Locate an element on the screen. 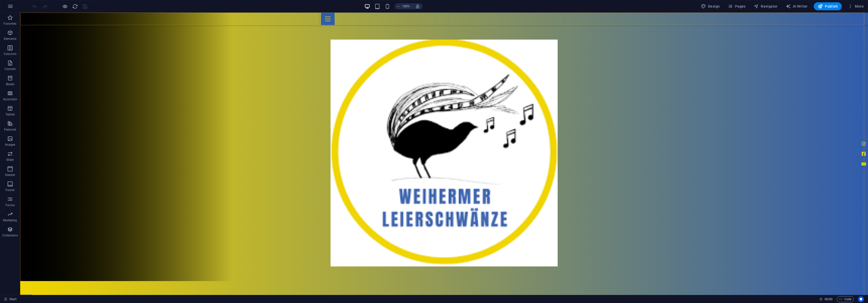  p: Tables is located at coordinates (10, 115).